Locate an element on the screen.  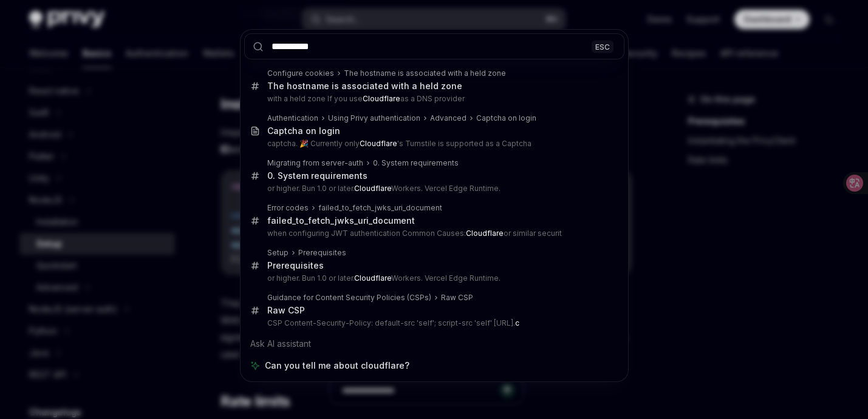
span: Can you tell me about cloudflare? is located at coordinates (337, 366).